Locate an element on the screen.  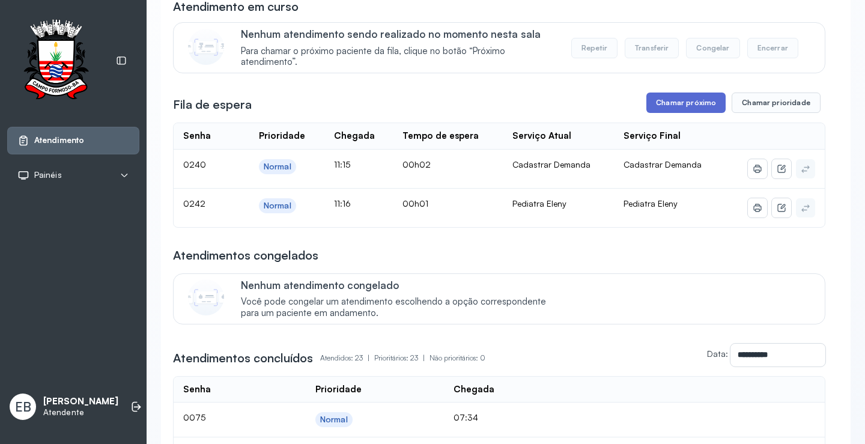
p: Nenhum atendimento congelado is located at coordinates (399, 285).